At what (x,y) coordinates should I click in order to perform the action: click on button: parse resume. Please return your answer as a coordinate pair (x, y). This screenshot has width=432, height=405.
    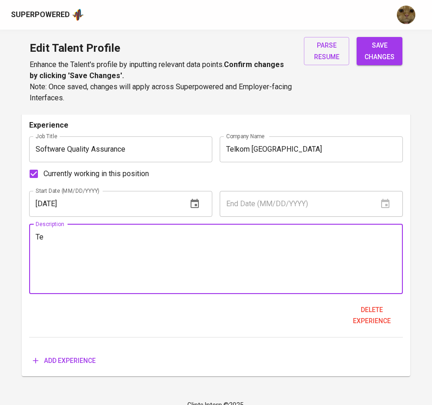
    Looking at the image, I should click on (326, 51).